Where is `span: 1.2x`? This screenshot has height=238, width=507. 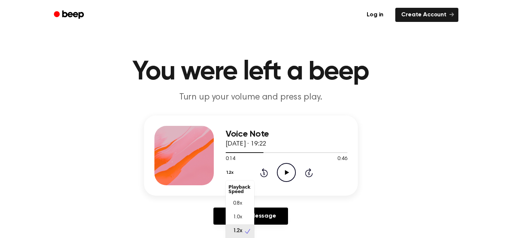
span: 1.2x is located at coordinates (237, 231).